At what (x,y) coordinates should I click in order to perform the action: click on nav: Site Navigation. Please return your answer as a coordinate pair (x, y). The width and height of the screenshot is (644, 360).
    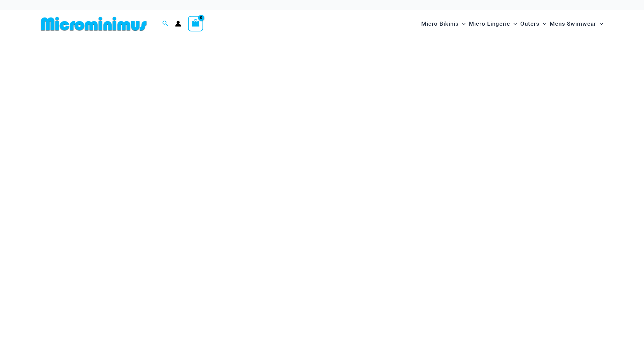
    Looking at the image, I should click on (512, 24).